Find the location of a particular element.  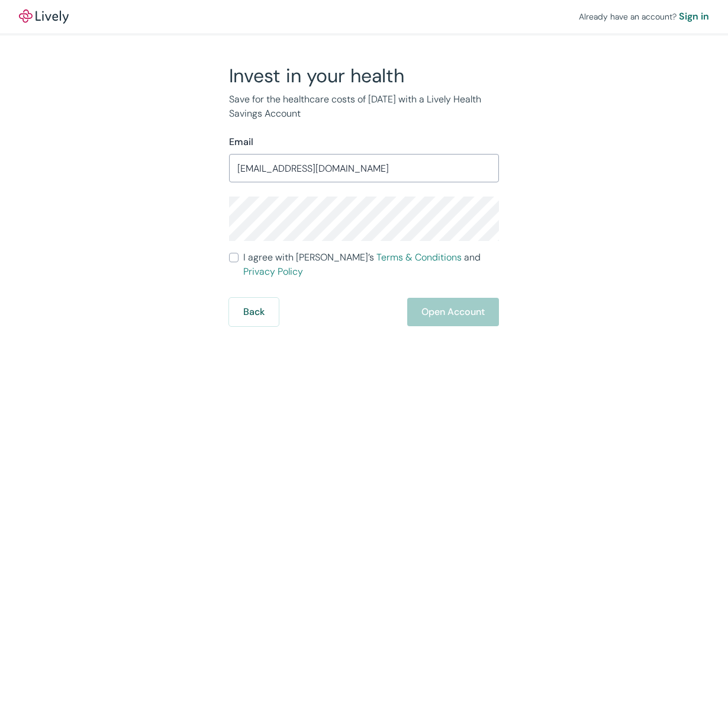

div: Already have an account? is located at coordinates (644, 16).